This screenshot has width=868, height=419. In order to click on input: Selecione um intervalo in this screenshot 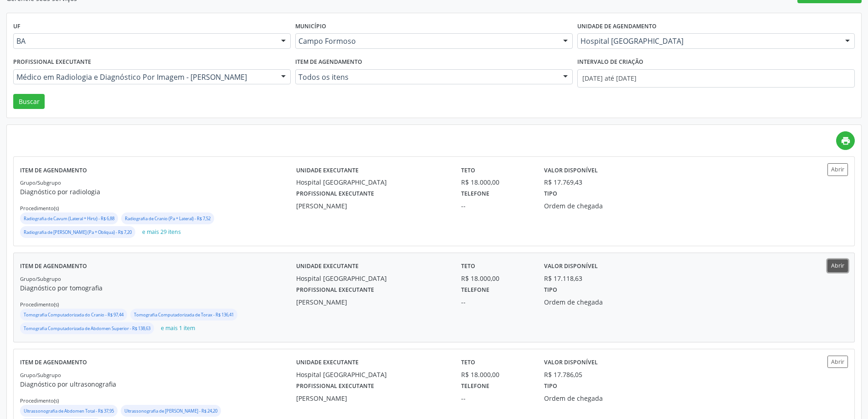, I will do `click(716, 79)`.